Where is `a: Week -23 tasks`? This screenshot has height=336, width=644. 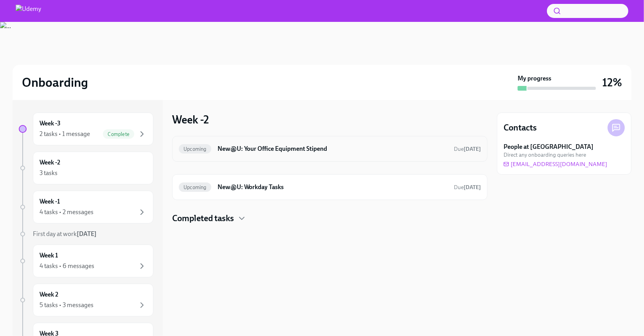 a: Week -23 tasks is located at coordinates (86, 168).